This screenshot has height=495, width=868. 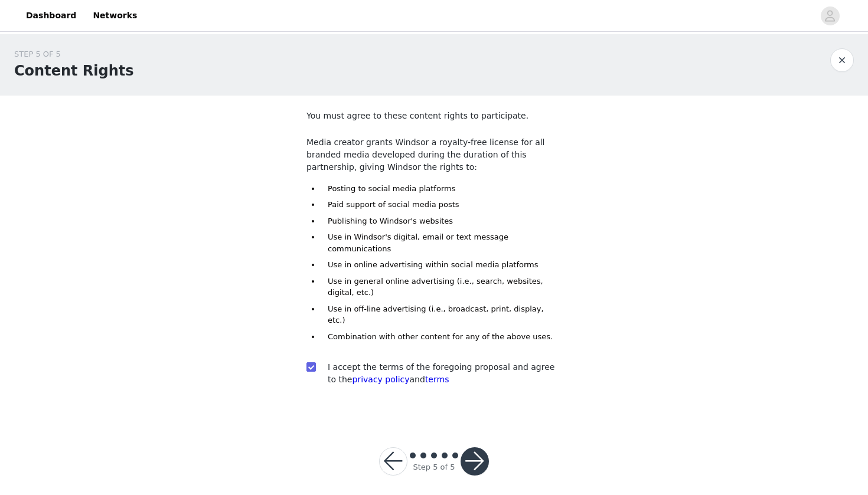 I want to click on div: avatar, so click(x=829, y=16).